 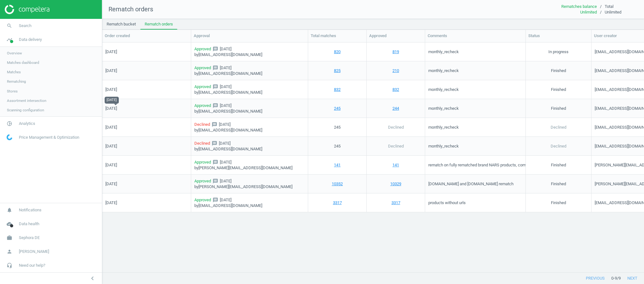 What do you see at coordinates (9, 266) in the screenshot?
I see `i: headset_mic` at bounding box center [9, 266].